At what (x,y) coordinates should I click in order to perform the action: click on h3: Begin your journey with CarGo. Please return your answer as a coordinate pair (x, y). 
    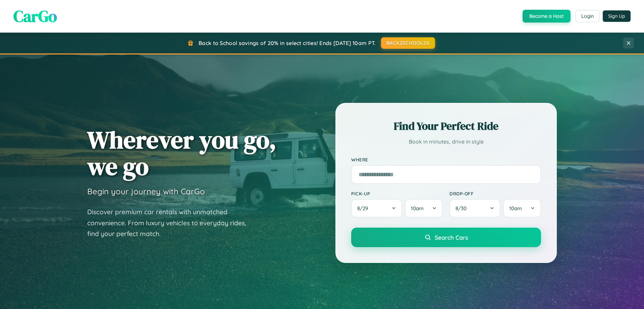
    Looking at the image, I should click on (146, 191).